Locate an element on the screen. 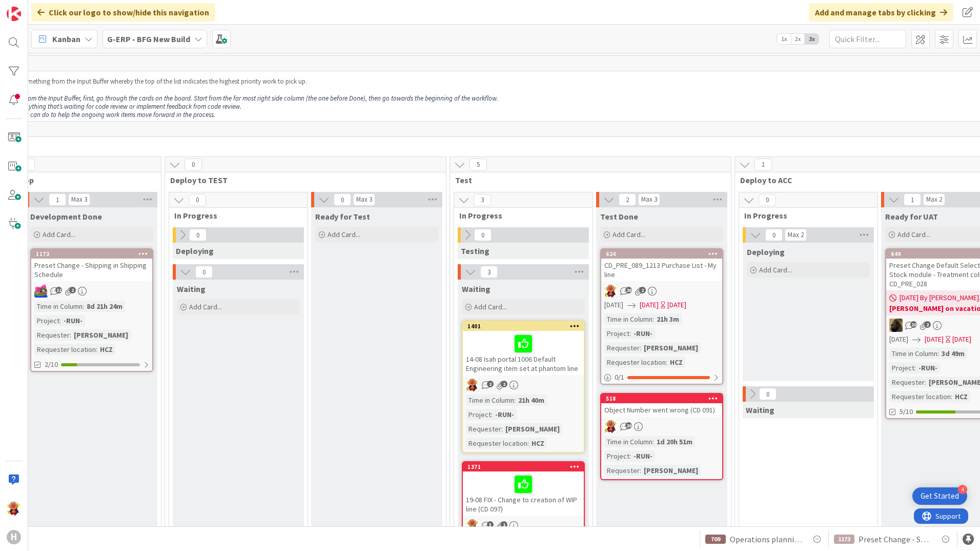  img: JK is located at coordinates (41, 291).